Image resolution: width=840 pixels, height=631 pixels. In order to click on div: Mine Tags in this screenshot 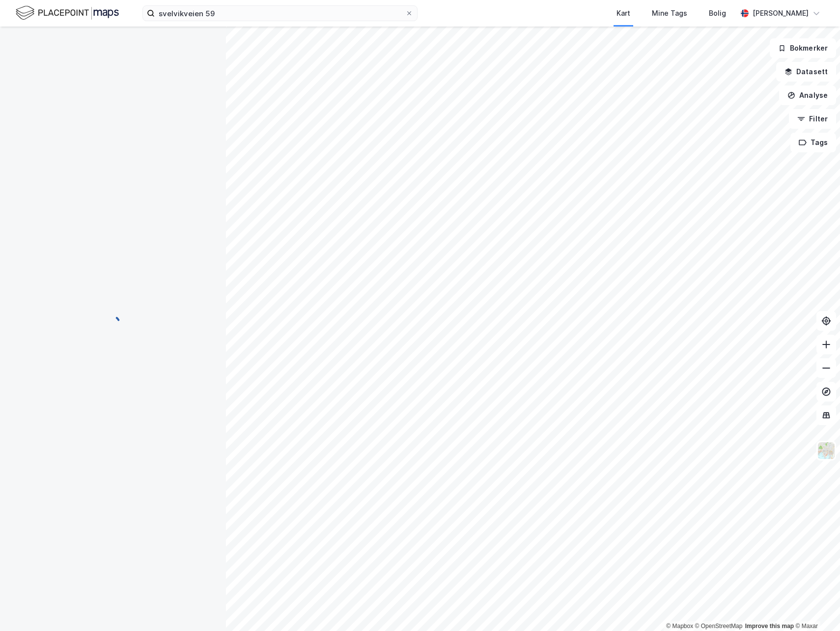, I will do `click(670, 13)`.